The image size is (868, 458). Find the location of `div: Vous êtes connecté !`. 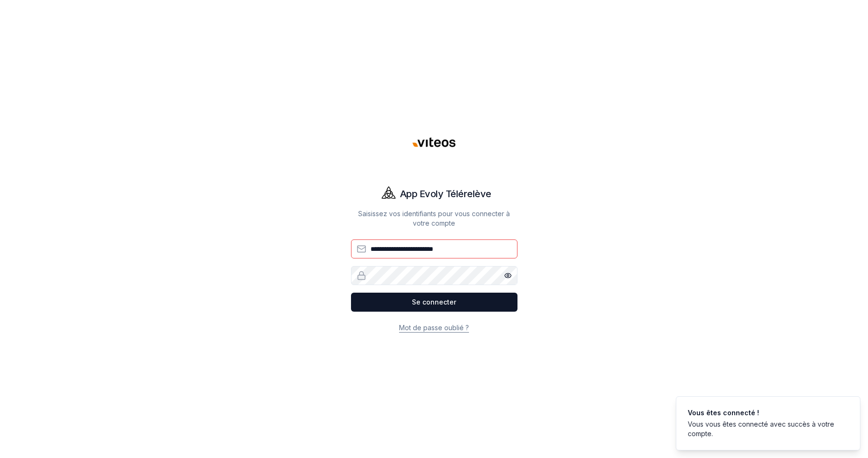

div: Vous êtes connecté ! is located at coordinates (766, 413).